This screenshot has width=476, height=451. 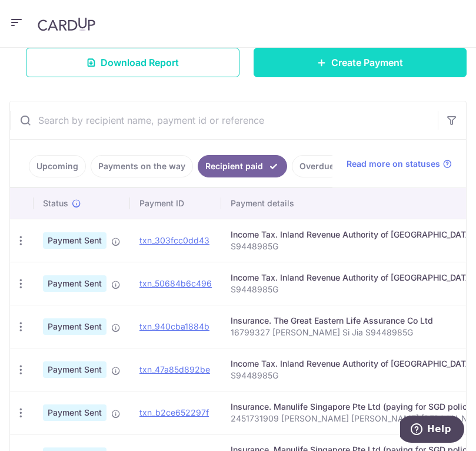 What do you see at coordinates (317, 166) in the screenshot?
I see `a: Overdue` at bounding box center [317, 166].